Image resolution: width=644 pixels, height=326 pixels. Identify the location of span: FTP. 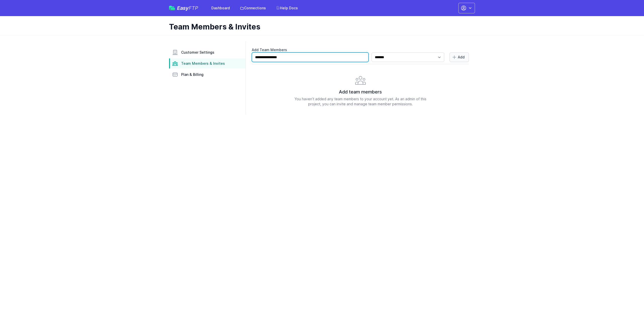
(194, 8).